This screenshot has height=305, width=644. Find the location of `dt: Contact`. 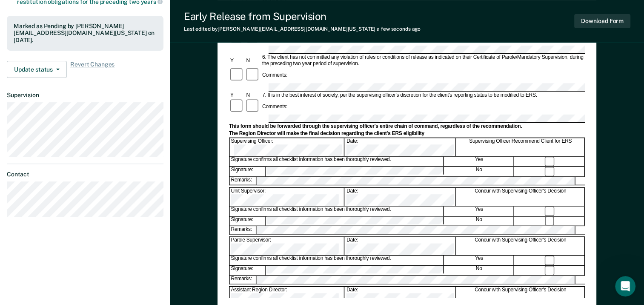

dt: Contact is located at coordinates (85, 174).